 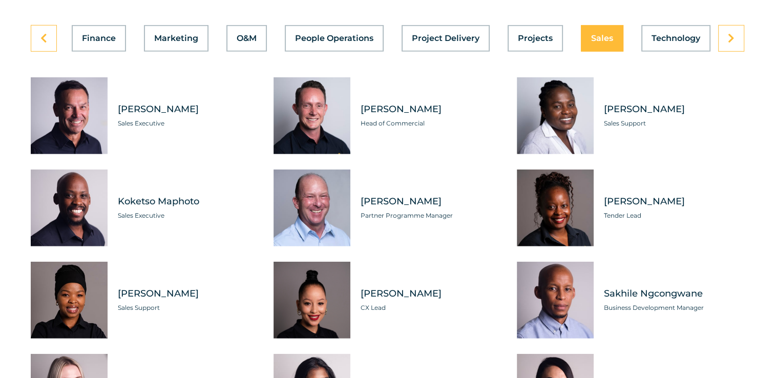 I want to click on span: O&M, so click(x=246, y=38).